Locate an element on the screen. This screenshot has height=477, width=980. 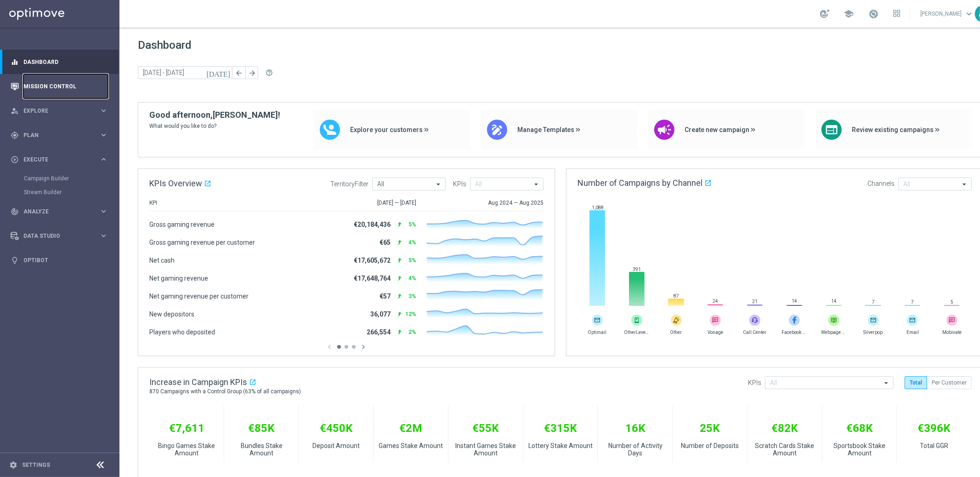
div: Dashboard is located at coordinates (59, 61).